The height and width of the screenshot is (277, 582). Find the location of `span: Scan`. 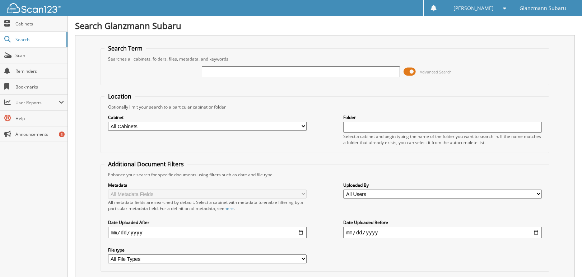

span: Scan is located at coordinates (39, 55).